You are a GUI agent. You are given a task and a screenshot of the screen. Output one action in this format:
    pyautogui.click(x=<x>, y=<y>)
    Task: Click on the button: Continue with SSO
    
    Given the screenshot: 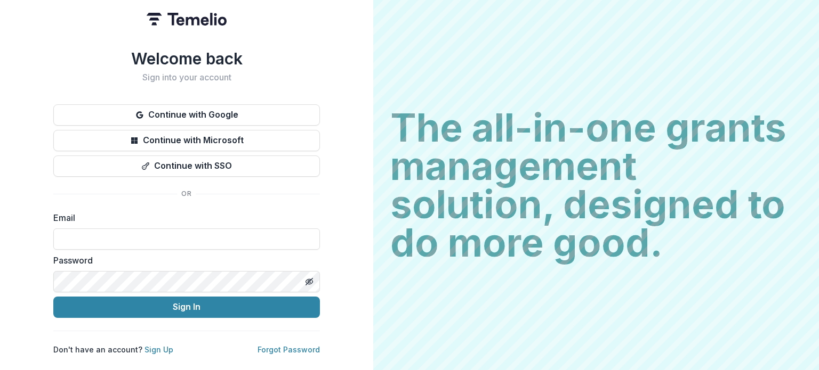 What is the action you would take?
    pyautogui.click(x=187, y=166)
    